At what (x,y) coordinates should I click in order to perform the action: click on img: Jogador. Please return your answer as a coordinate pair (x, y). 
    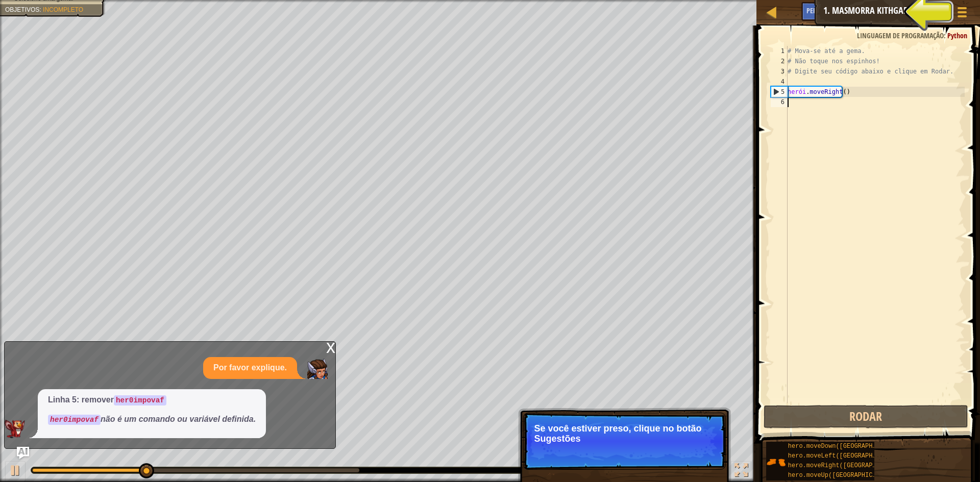
    Looking at the image, I should click on (318, 369).